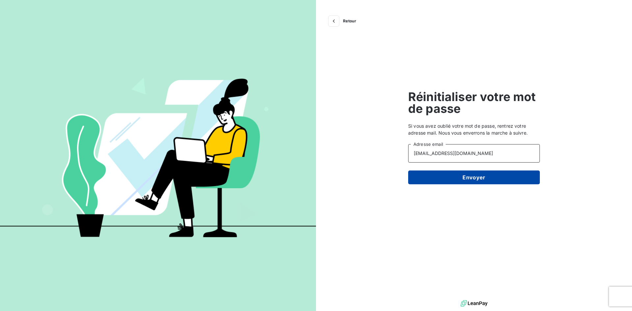  What do you see at coordinates (474, 153) in the screenshot?
I see `input: placeholder` at bounding box center [474, 153].